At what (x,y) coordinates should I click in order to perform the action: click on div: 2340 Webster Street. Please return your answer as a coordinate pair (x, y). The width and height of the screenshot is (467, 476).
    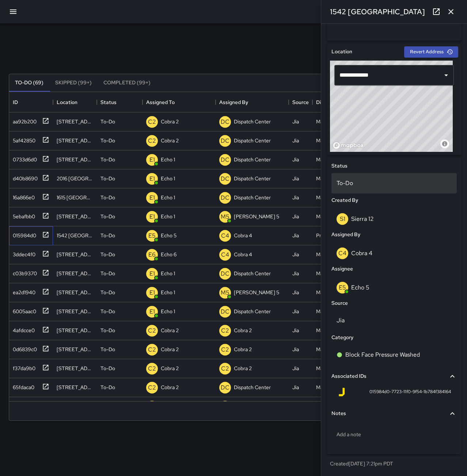
    Looking at the image, I should click on (75, 368).